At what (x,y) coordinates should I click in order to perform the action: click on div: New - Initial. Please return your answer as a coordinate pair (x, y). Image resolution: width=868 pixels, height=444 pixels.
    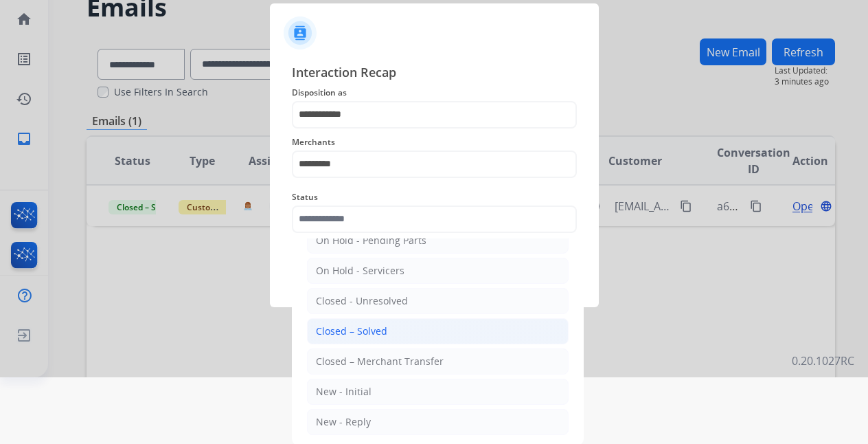
    Looking at the image, I should click on (343, 391).